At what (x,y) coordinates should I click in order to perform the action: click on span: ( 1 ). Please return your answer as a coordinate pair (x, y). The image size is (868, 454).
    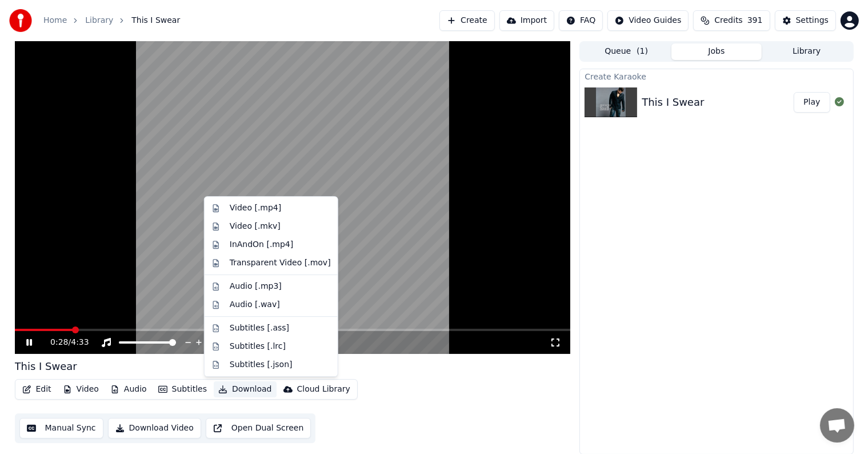
    Looking at the image, I should click on (642, 51).